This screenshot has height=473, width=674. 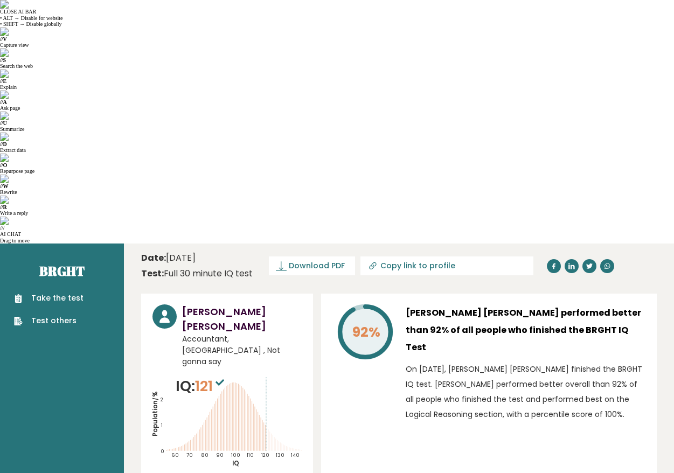 I want to click on p: IQ:, so click(x=201, y=386).